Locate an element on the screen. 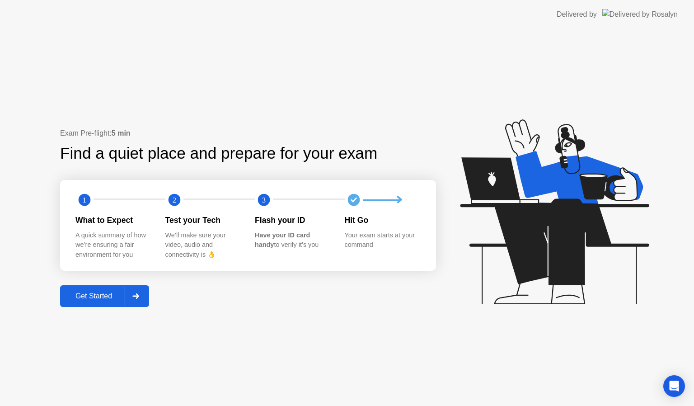  div: We’ll make sure your video, audio and connectivity is 👌 is located at coordinates (203, 245).